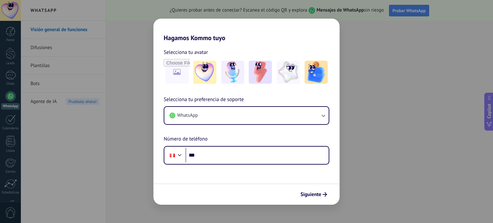 Image resolution: width=493 pixels, height=223 pixels. I want to click on div: Peru: + 51, so click(172, 155).